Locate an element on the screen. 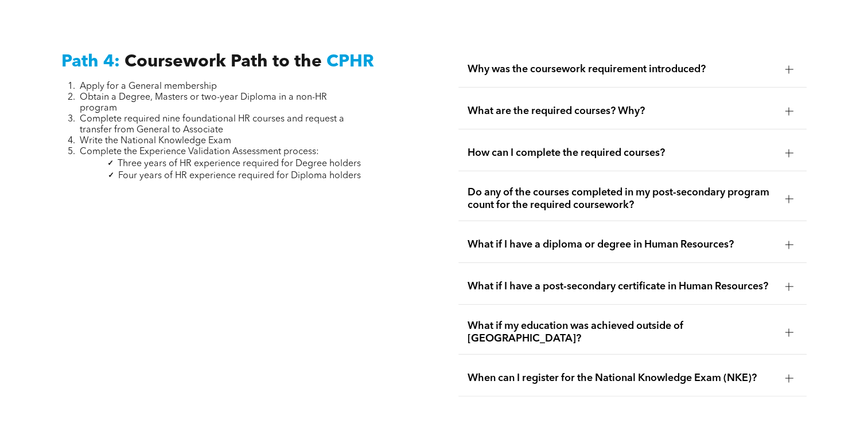  span: Complete required nine foundational HR courses and request a transfer from General to Associate is located at coordinates (212, 125).